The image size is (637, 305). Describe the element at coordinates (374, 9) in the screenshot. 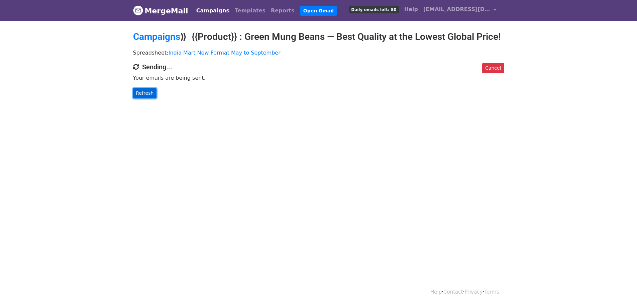

I see `a: Daily emails left: 50` at that location.